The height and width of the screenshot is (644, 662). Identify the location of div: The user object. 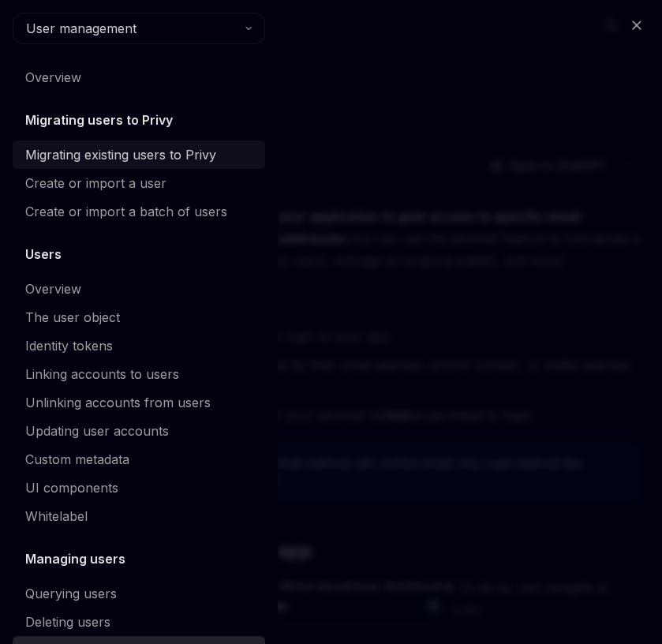
(73, 317).